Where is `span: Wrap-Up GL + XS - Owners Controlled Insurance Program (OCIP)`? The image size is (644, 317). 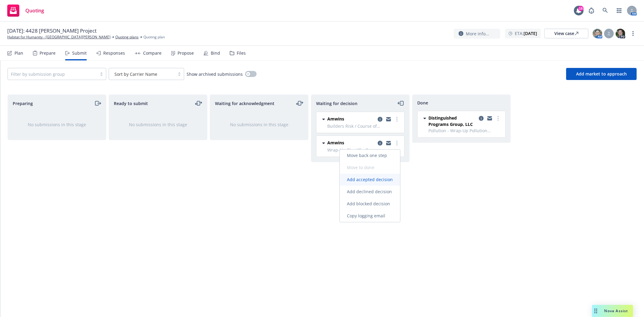
span: Wrap-Up GL + XS - Owners Controlled Insurance Program (OCIP) is located at coordinates (364, 150).